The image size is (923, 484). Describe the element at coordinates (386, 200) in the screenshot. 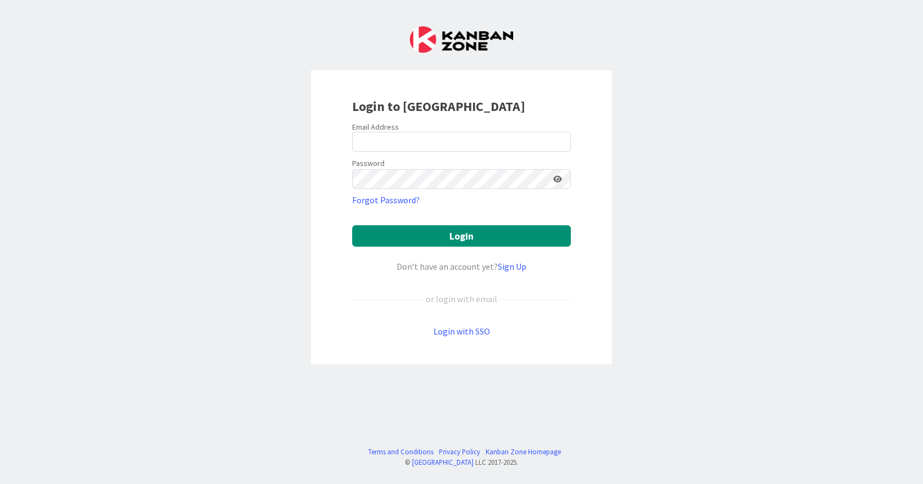

I see `a: Forgot Password?` at that location.